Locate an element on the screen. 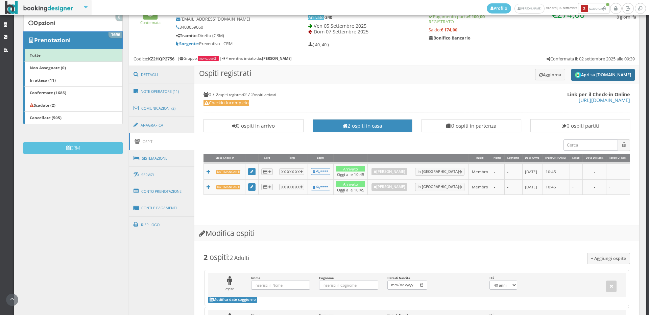  a: Royal Dep is located at coordinates (208, 58).